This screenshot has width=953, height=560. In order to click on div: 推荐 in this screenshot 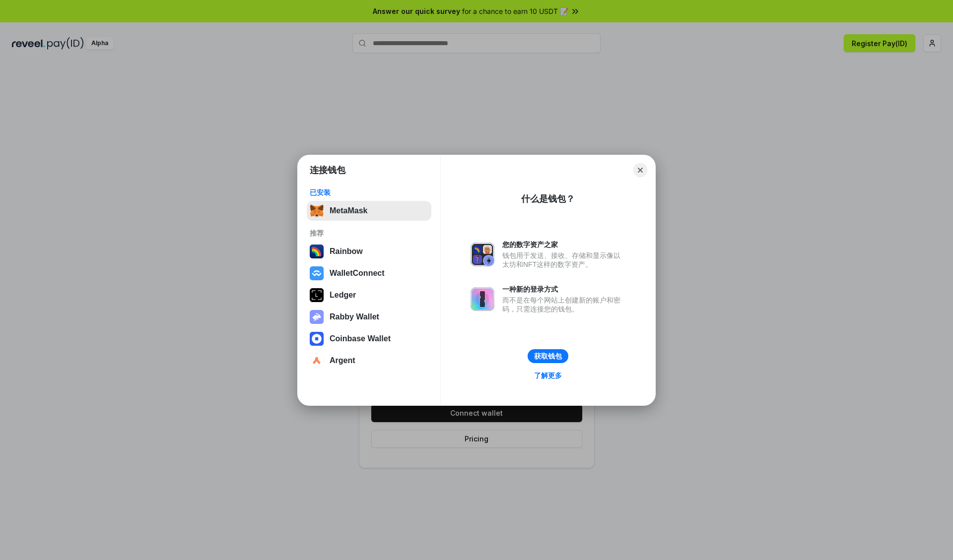, I will do `click(368, 233)`.